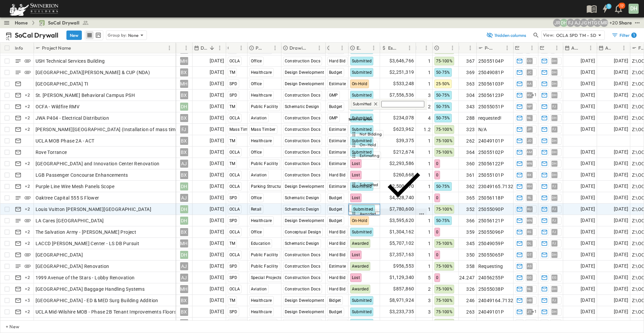  What do you see at coordinates (184, 164) in the screenshot?
I see `div: AJ` at bounding box center [184, 164].